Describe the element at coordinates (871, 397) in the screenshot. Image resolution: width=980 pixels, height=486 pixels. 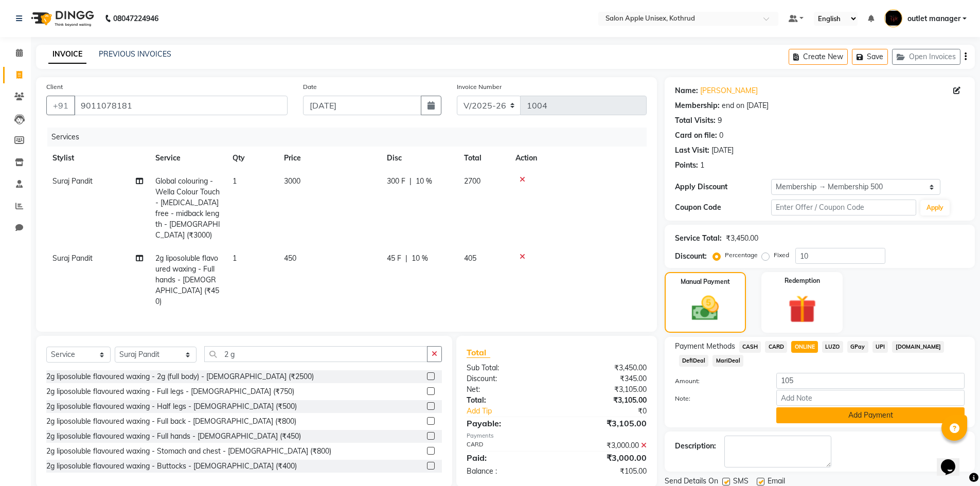
I see `input: Add Note` at that location.